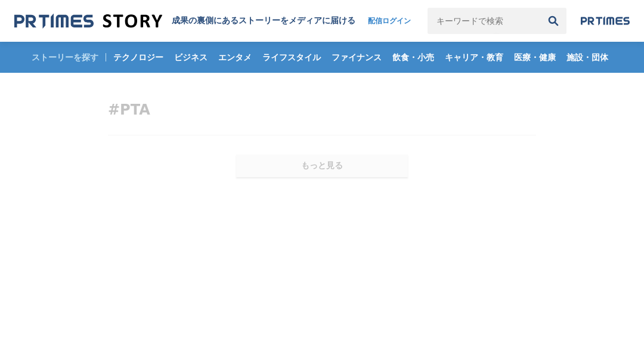 This screenshot has width=644, height=358. I want to click on a: 飲食・小売, so click(413, 57).